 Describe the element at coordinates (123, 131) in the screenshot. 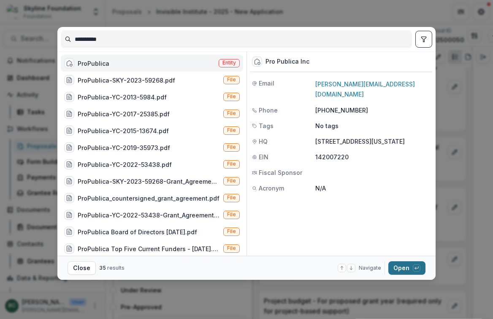

I see `div: ProPublica-YC-2015-13674.pdf` at that location.